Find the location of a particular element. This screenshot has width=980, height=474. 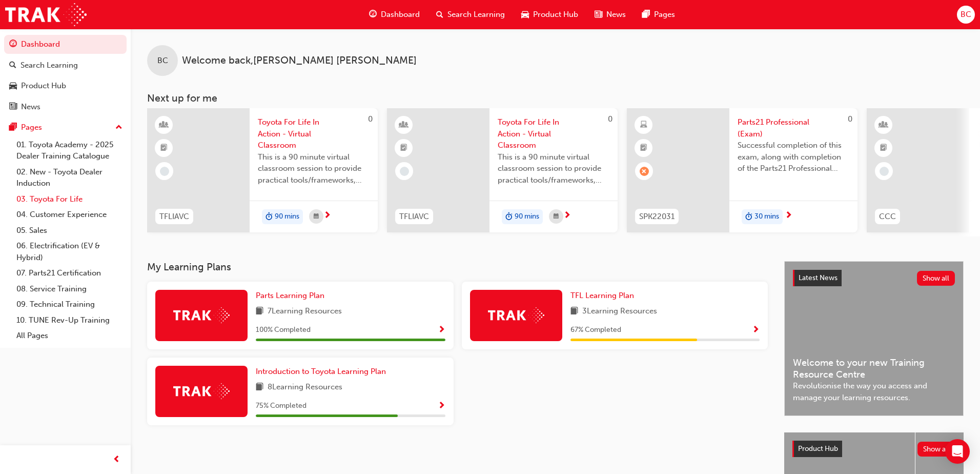

span: calendar-icon is located at coordinates (556, 216).